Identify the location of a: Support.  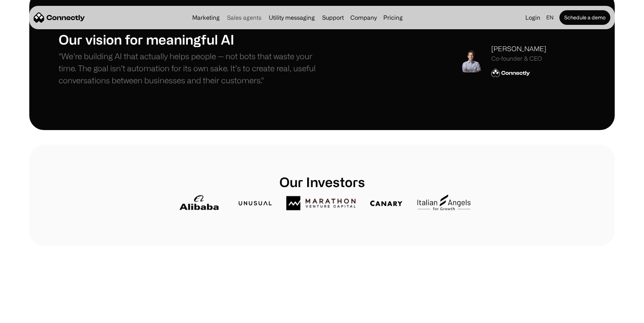
(333, 18).